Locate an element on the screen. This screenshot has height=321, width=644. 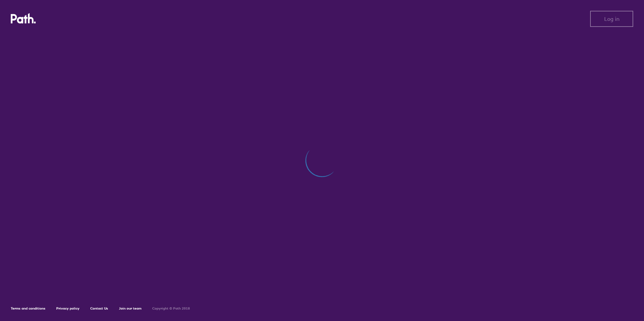
a: Privacy policy is located at coordinates (68, 308).